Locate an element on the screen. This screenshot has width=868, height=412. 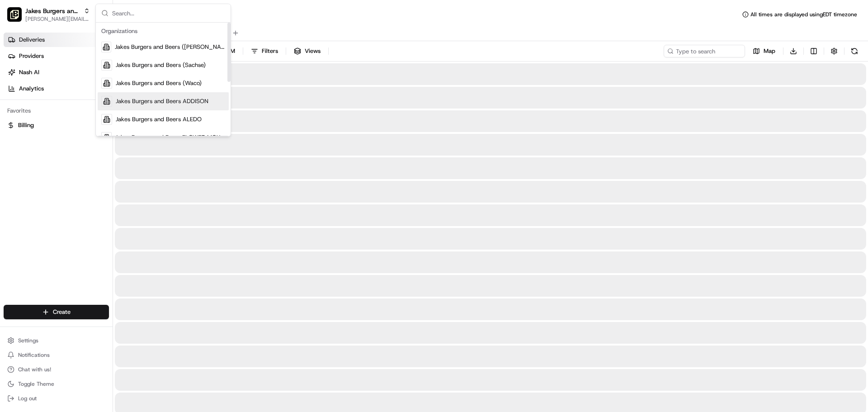
div: We're available if you need us! is located at coordinates (73, 99).